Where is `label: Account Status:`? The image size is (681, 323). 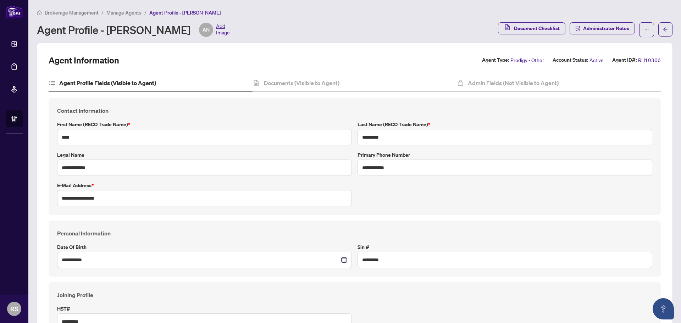
label: Account Status: is located at coordinates (571, 60).